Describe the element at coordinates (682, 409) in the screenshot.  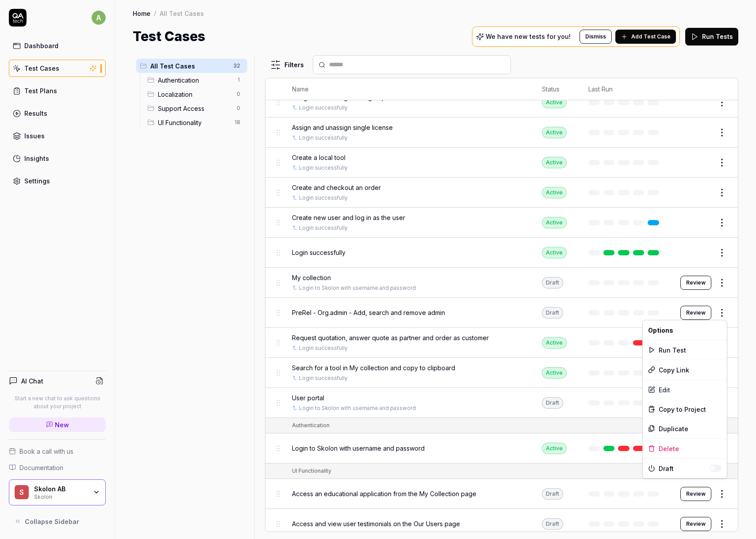
I see `span: Copy to Project` at that location.